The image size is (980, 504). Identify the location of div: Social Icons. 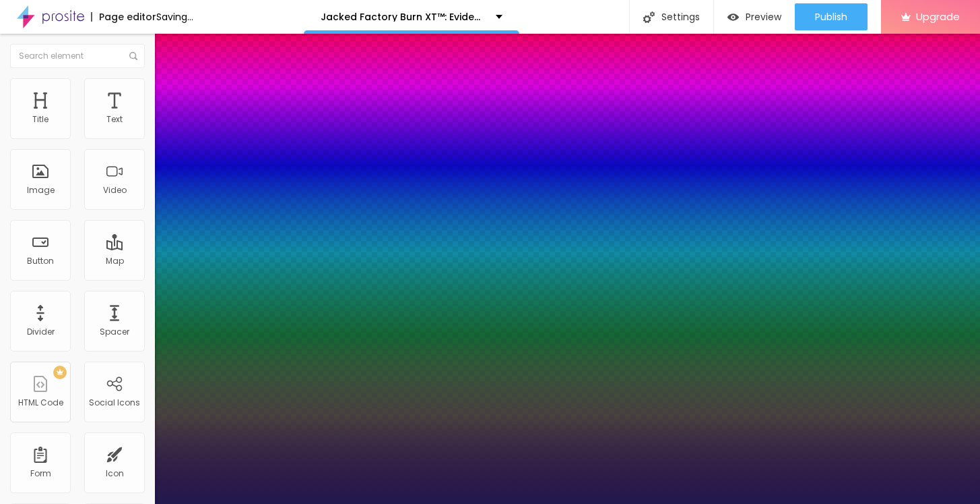
(114, 403).